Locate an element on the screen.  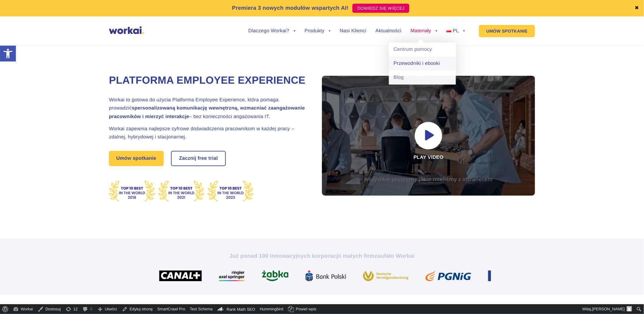
span: Rank Math SEO is located at coordinates (241, 309).